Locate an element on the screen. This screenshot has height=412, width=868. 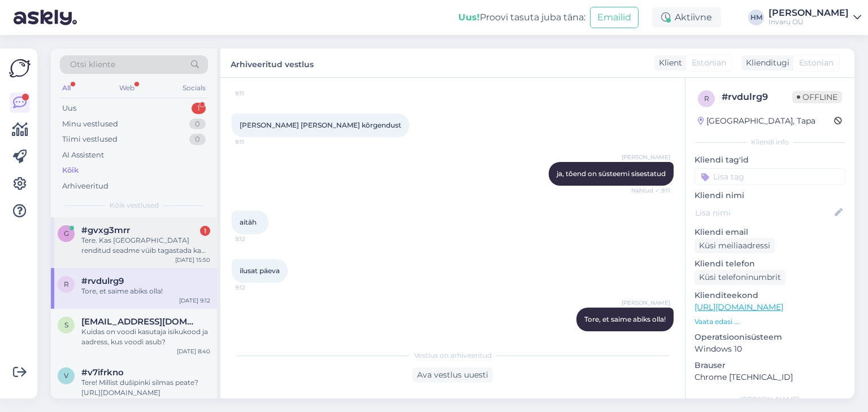
p: Kliendi email is located at coordinates (770, 232).